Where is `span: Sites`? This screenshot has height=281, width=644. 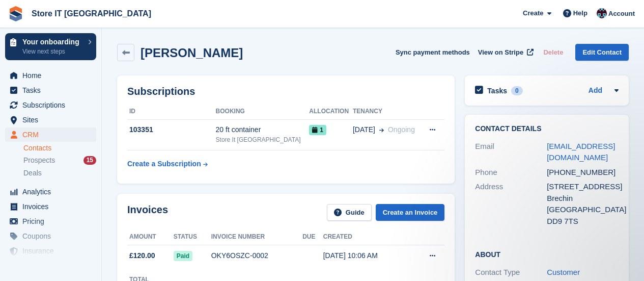
span: Sites is located at coordinates (53, 120).